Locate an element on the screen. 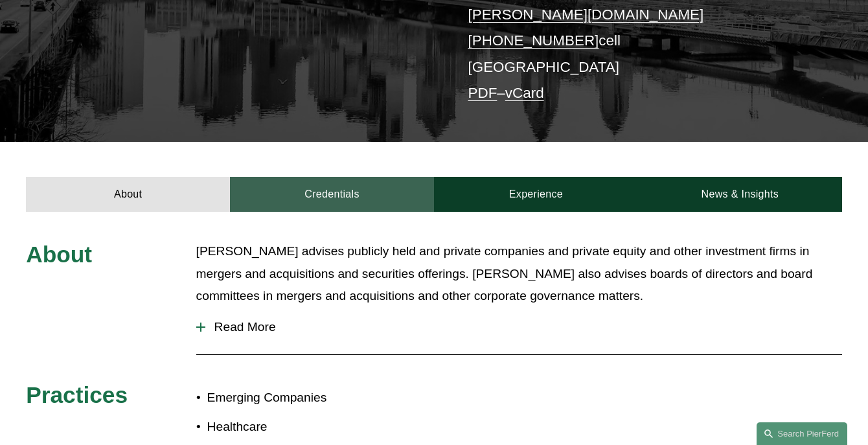 The width and height of the screenshot is (868, 445). span: Read More is located at coordinates (523, 327).